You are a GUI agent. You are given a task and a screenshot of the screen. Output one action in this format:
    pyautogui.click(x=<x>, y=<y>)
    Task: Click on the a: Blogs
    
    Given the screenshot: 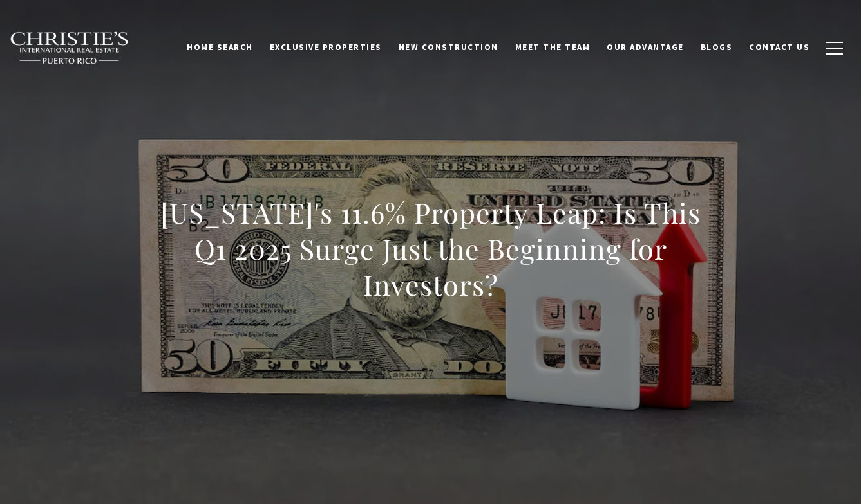 What is the action you would take?
    pyautogui.click(x=717, y=48)
    